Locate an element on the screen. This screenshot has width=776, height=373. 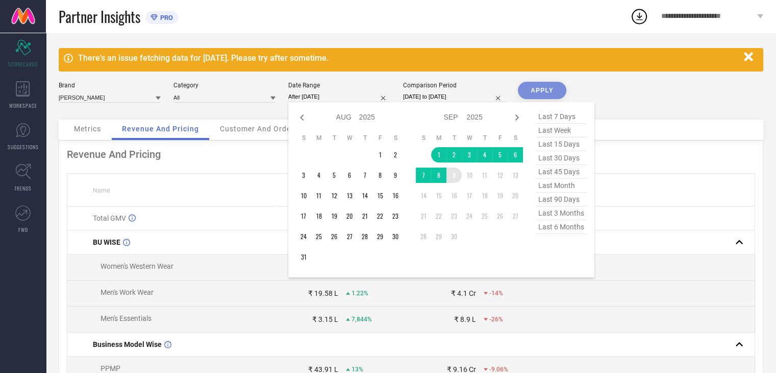
td: Fri Sep 19 2025 is located at coordinates (500, 196).